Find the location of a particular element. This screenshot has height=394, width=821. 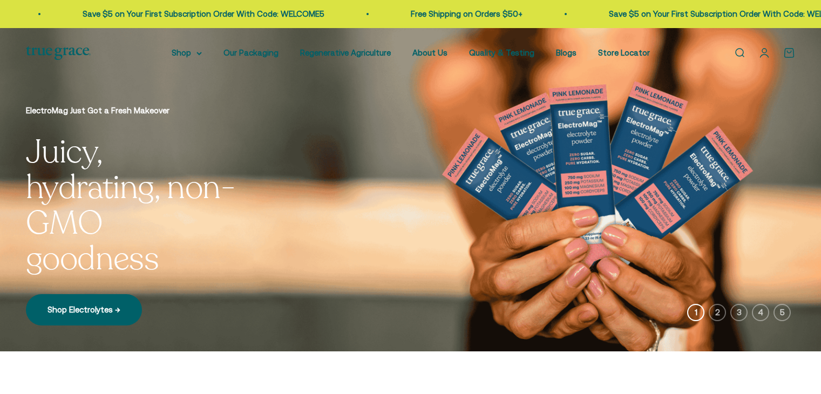

button: 1 is located at coordinates (695, 312).